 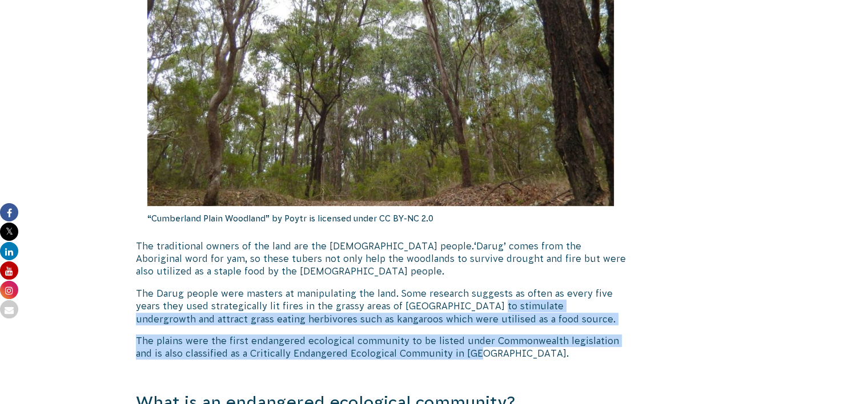 I want to click on p: “Cumberland Plain Woodland” by Poytr is licensed under CC BY-NC 2.0, so click(x=381, y=219).